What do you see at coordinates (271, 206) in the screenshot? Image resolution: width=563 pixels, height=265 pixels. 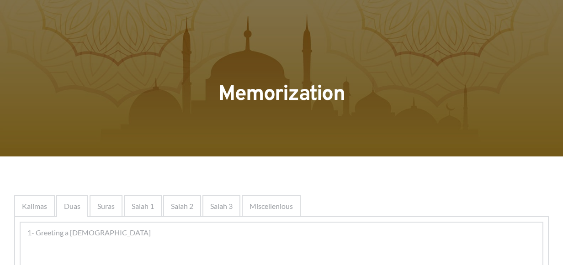 I see `span: Miscellenious` at bounding box center [271, 206].